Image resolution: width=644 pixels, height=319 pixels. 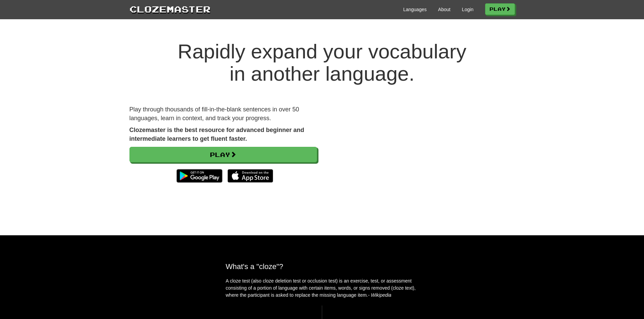 What do you see at coordinates (322, 288) in the screenshot?
I see `p: A cloze test (also cloze deletion test or occlusion test) is an exercise, test, or assessment con...` at bounding box center [322, 288].